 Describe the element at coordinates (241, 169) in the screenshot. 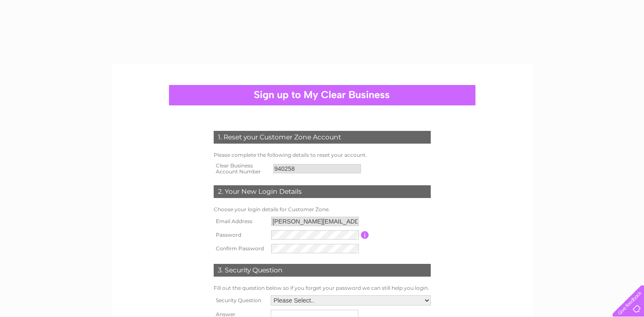

I see `th: Clear Business Account Number` at that location.